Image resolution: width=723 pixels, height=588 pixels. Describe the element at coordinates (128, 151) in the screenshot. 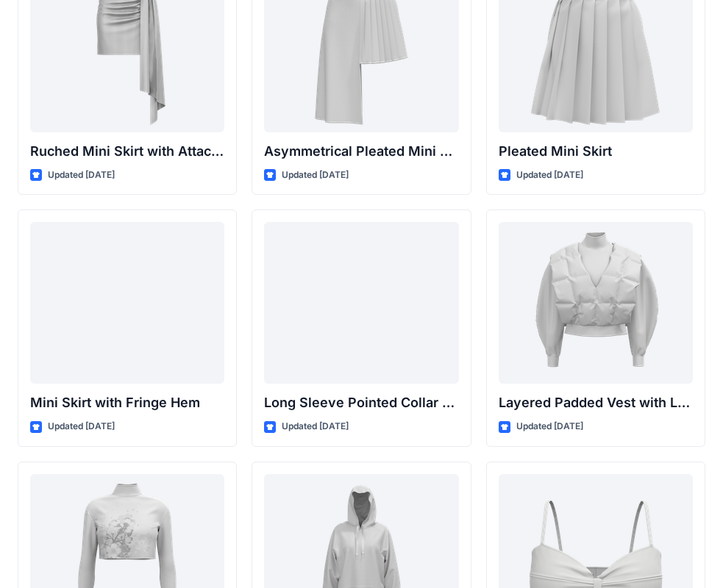

I see `p: Ruched Mini Skirt with Attached Draped Panel` at that location.